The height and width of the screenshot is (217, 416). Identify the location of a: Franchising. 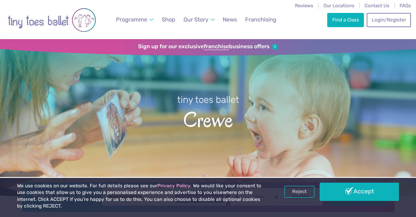
(260, 20).